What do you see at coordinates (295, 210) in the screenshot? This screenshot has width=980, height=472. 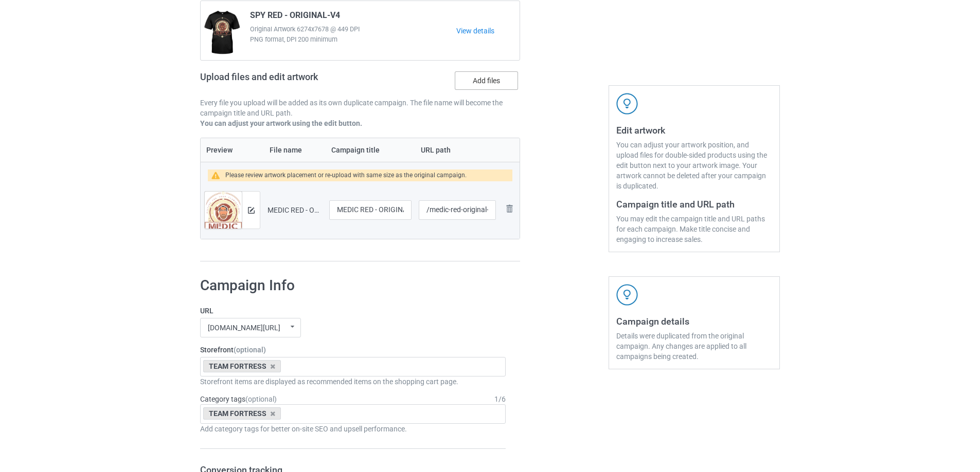 I see `div: MEDIC RED - ORIGINAL-V4.png` at bounding box center [295, 210].